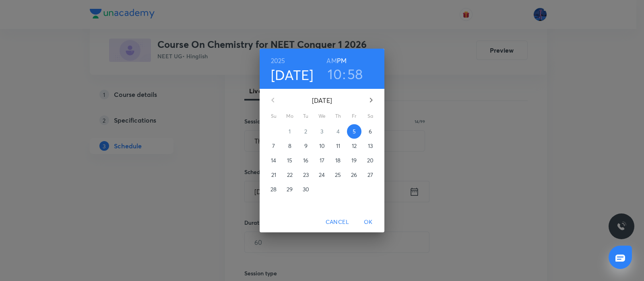 The height and width of the screenshot is (281, 644). I want to click on button: OK, so click(368, 222).